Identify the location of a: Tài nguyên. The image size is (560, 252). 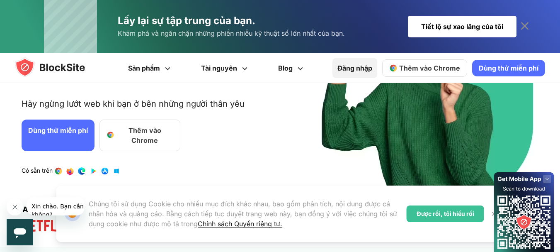
(225, 68).